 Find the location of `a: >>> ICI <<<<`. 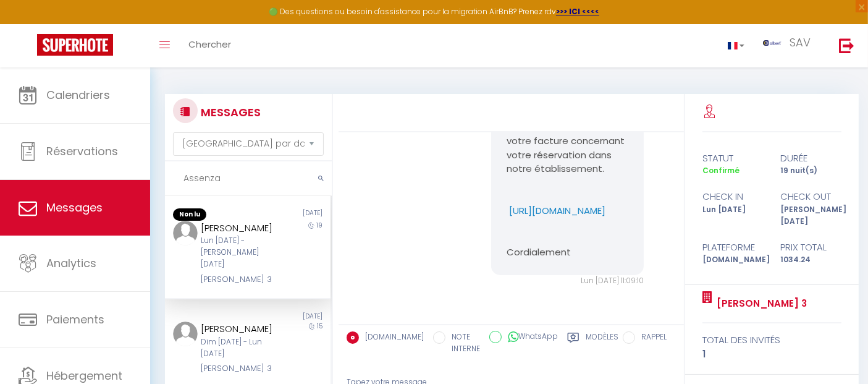

a: >>> ICI <<<< is located at coordinates (578, 11).